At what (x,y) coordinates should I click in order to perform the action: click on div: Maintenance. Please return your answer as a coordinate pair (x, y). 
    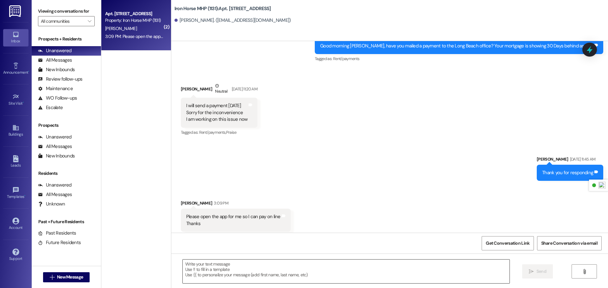
    Looking at the image, I should click on (55, 89).